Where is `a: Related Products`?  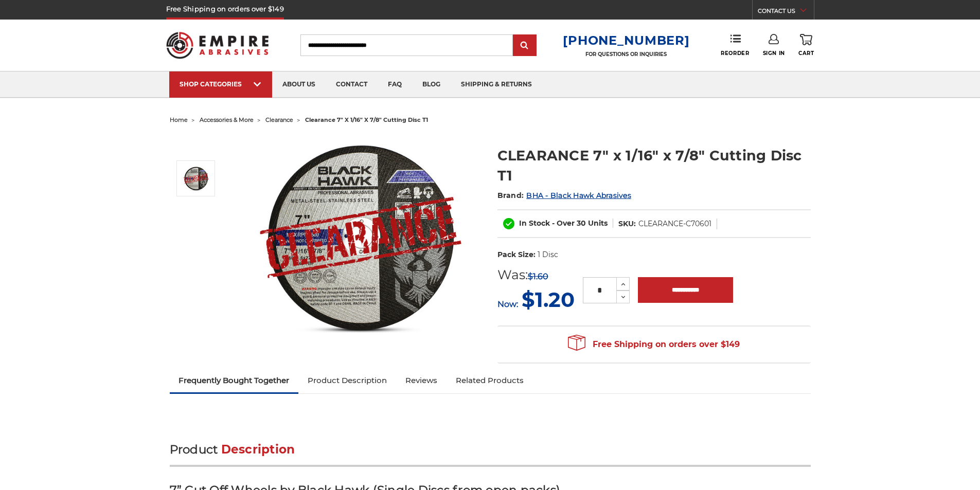
a: Related Products is located at coordinates (490, 381).